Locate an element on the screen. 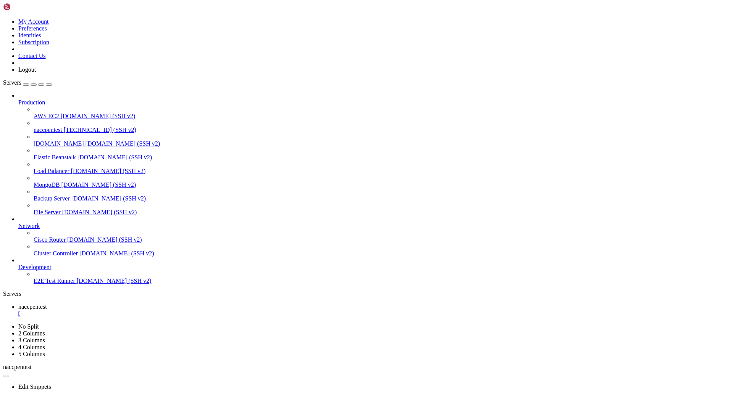 The height and width of the screenshot is (393, 733). span: E2E Test Runner is located at coordinates (54, 281).